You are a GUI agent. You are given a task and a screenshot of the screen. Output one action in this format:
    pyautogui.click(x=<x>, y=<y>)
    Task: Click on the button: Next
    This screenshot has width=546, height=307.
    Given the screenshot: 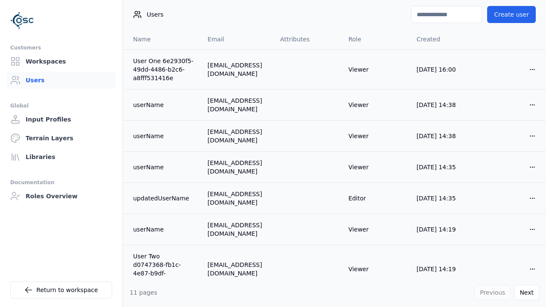 What is the action you would take?
    pyautogui.click(x=526, y=292)
    